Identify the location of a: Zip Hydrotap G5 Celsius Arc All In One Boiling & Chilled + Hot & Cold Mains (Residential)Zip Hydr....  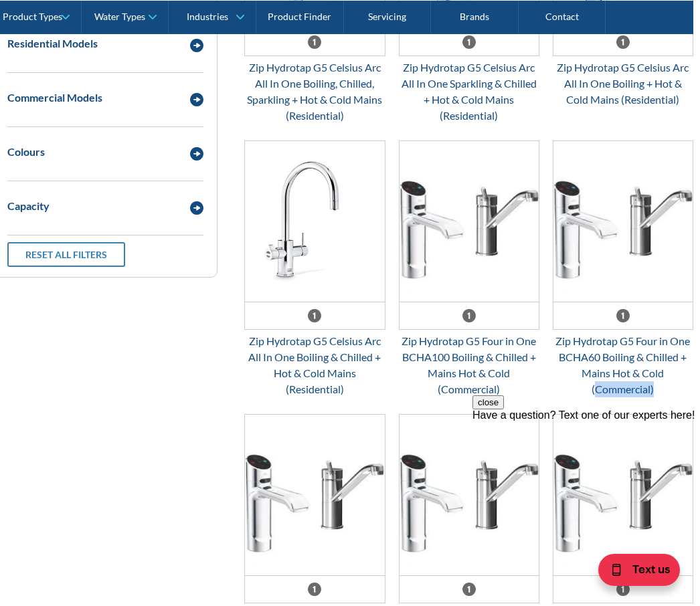
(314, 269).